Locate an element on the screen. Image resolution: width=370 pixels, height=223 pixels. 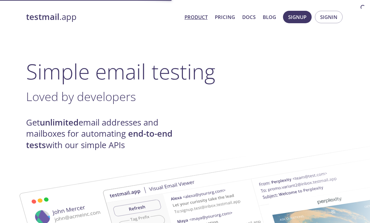
a: testmail.app is located at coordinates (103, 17).